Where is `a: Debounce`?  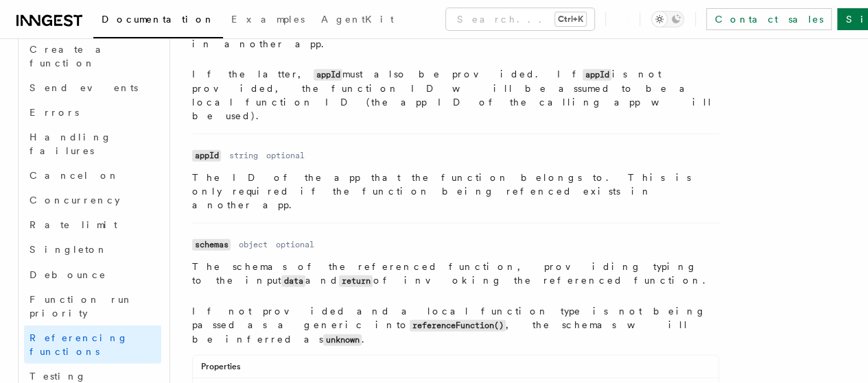 a: Debounce is located at coordinates (92, 274).